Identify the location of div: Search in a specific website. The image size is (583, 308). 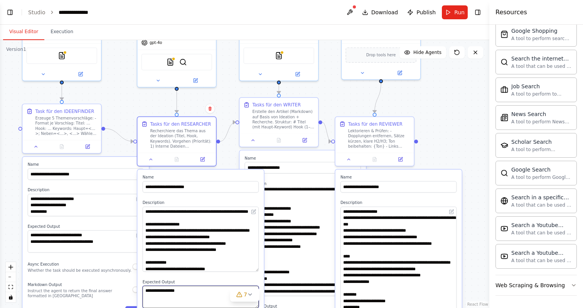
(541, 197).